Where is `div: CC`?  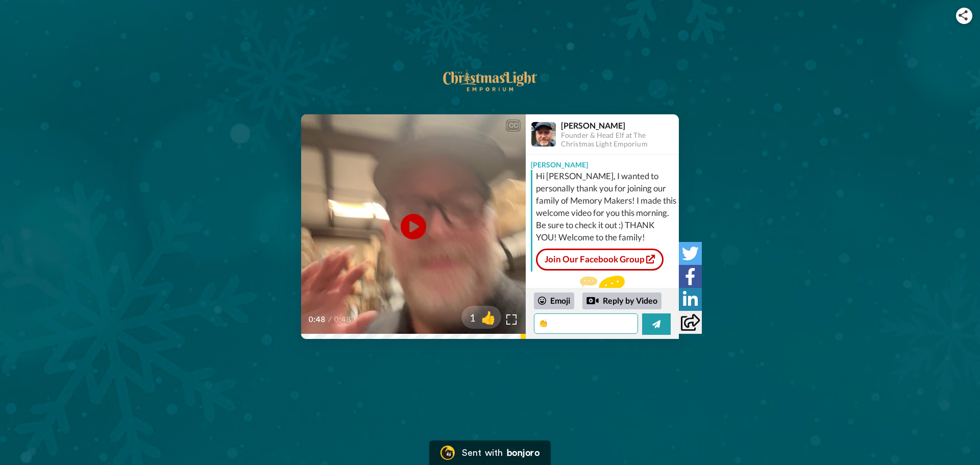
div: CC is located at coordinates (513, 126).